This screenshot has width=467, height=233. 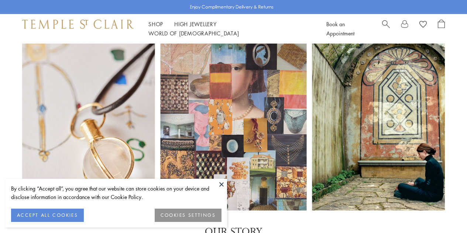 I want to click on a: Book an Appointment, so click(x=340, y=28).